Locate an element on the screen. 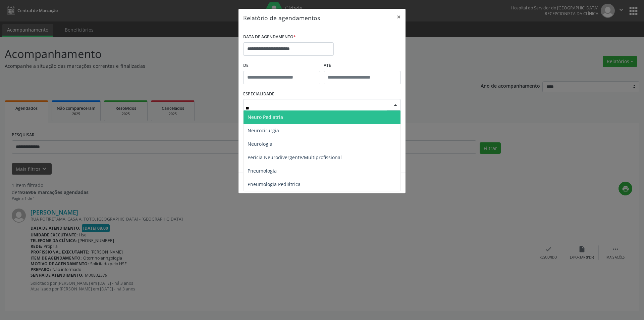 The image size is (644, 320). span: Perícia Neurodivergente/Multiprofissional is located at coordinates (295, 157).